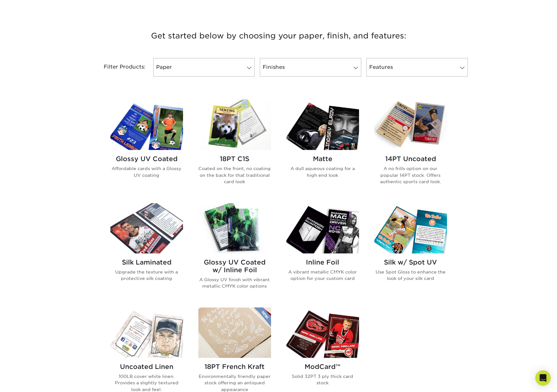 Image resolution: width=557 pixels, height=392 pixels. I want to click on h2: Silk w/ Spot UV, so click(411, 262).